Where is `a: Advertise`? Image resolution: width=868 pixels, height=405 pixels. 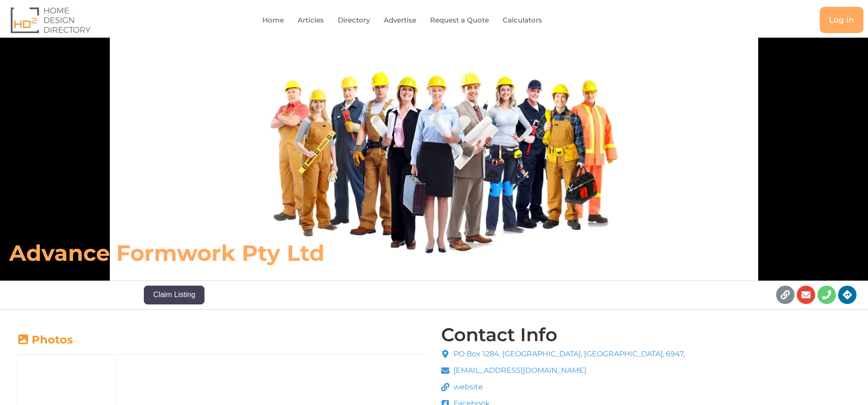 a: Advertise is located at coordinates (400, 20).